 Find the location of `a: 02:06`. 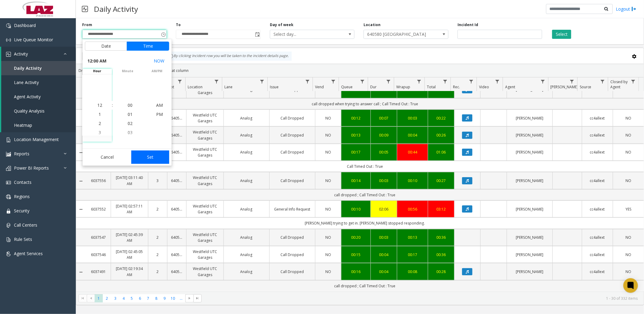

a: 02:06 is located at coordinates (384, 209).